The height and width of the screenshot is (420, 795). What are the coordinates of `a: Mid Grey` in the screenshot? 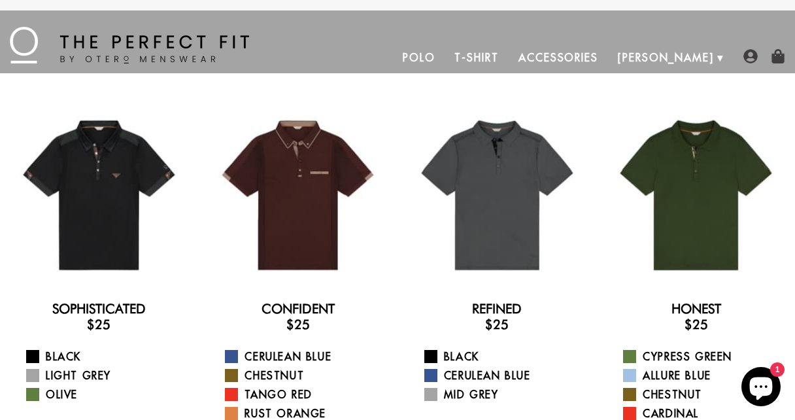 It's located at (505, 394).